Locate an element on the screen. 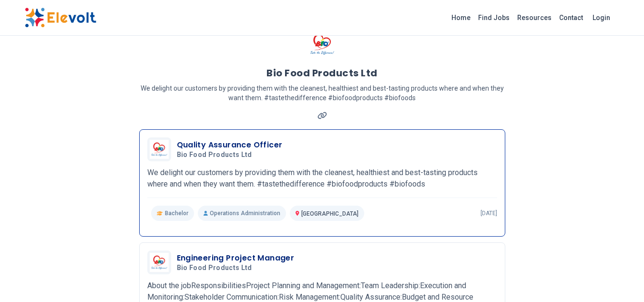 This screenshot has height=302, width=644. img: Elevolt is located at coordinates (61, 17).